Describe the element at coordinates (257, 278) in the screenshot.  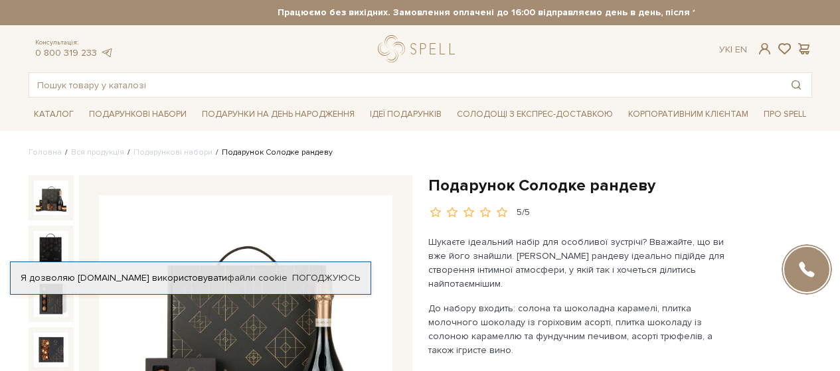
I see `a: файли cookie` at that location.